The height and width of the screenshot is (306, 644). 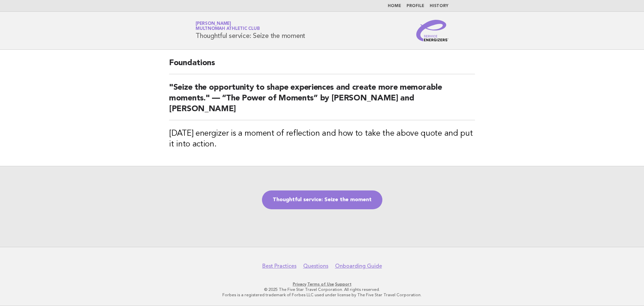 What do you see at coordinates (432, 31) in the screenshot?
I see `img: Service Energizers` at bounding box center [432, 31].